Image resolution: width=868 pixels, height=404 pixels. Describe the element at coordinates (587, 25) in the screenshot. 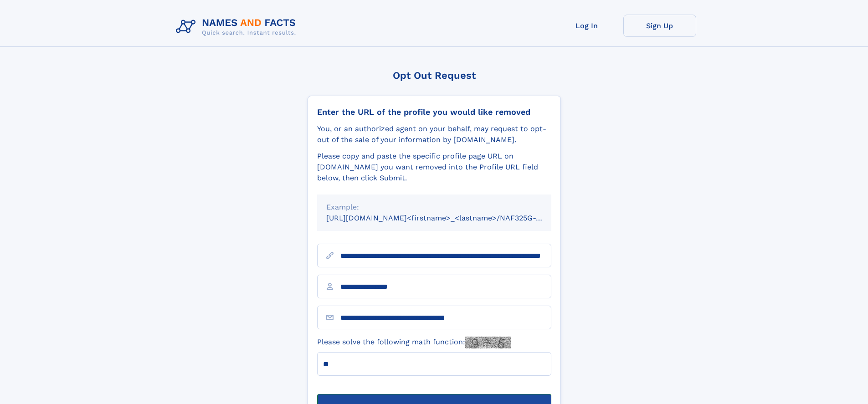

I see `a: Log In` at that location.